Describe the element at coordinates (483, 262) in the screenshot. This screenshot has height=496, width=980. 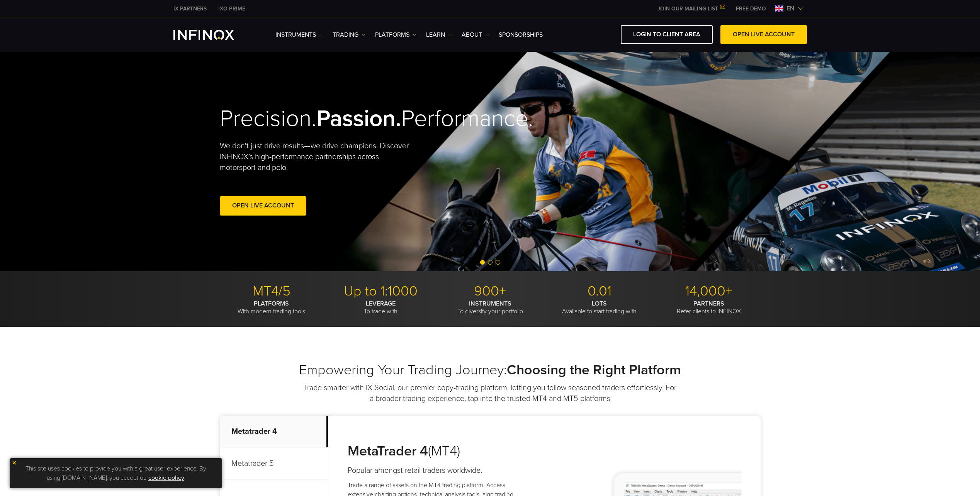
I see `span: Go to slide 1` at that location.